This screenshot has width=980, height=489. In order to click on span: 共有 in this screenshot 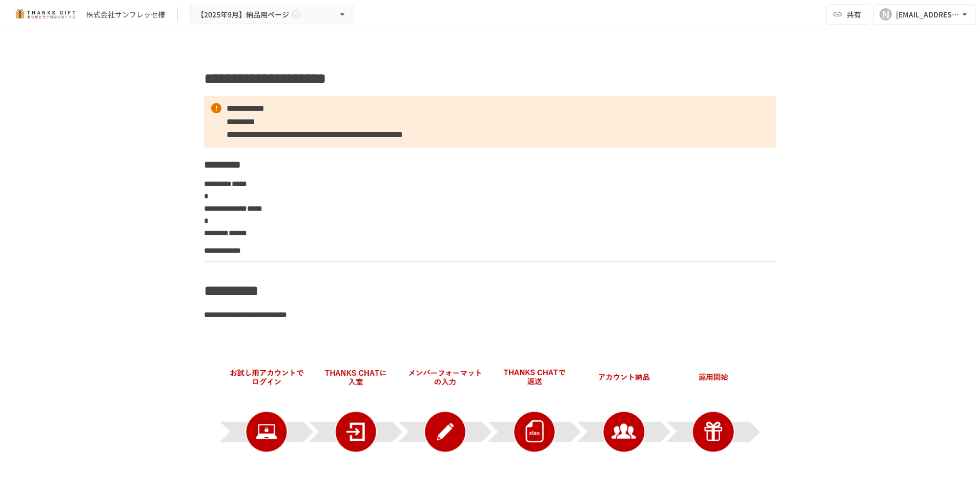, I will do `click(854, 15)`.